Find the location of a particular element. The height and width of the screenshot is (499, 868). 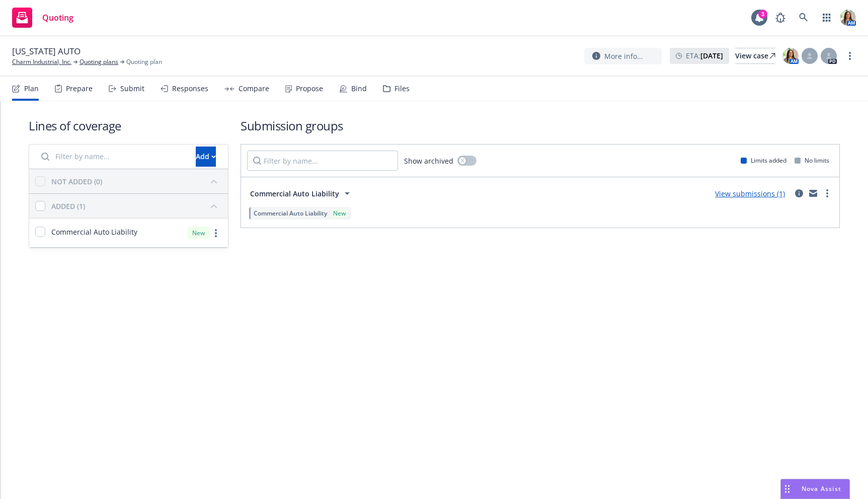

button: ADDED (1) is located at coordinates (136, 206).